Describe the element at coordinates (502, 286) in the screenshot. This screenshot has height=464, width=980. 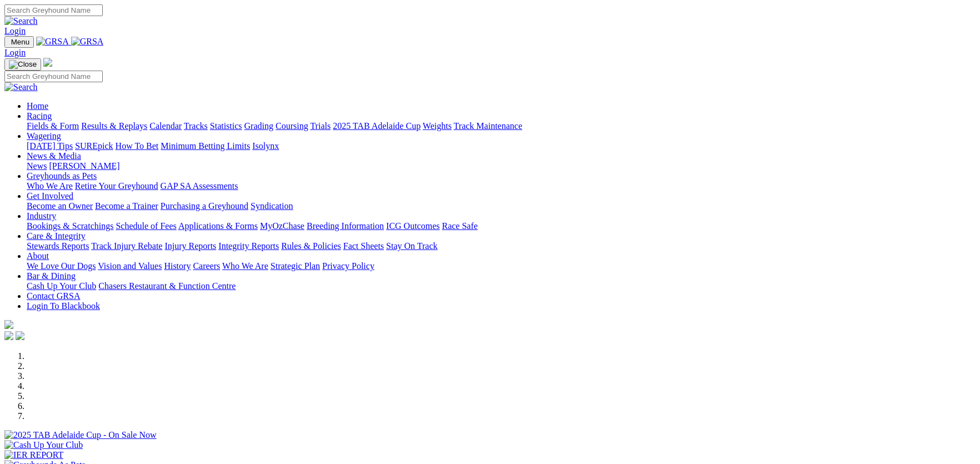
I see `div: Bar & Dining` at that location.